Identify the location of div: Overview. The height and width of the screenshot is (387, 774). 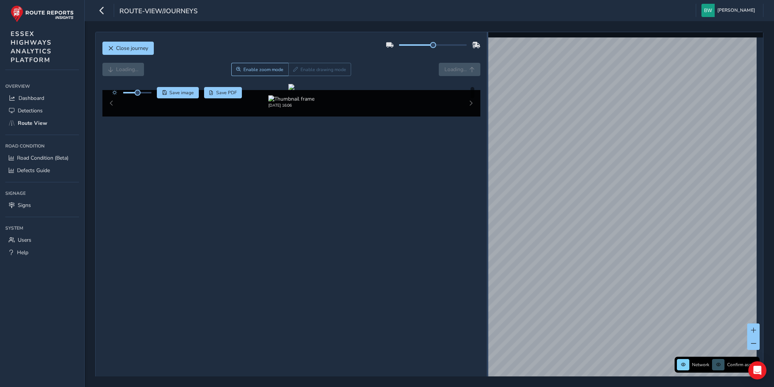
(42, 86).